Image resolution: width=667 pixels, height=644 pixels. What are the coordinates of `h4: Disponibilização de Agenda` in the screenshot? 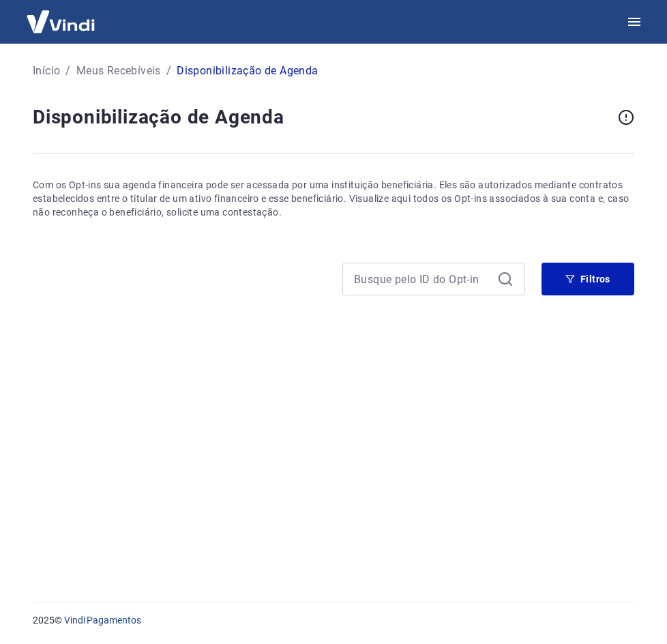 It's located at (323, 117).